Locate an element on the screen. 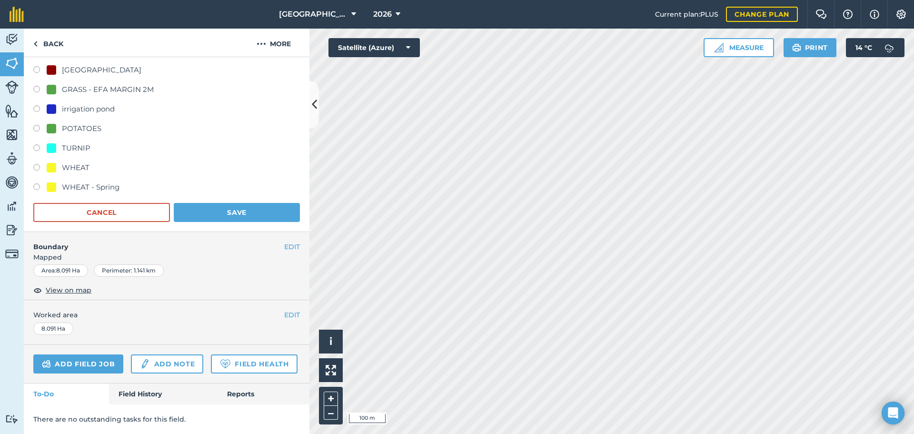 This screenshot has height=434, width=914. a: Reports is located at coordinates (263, 394).